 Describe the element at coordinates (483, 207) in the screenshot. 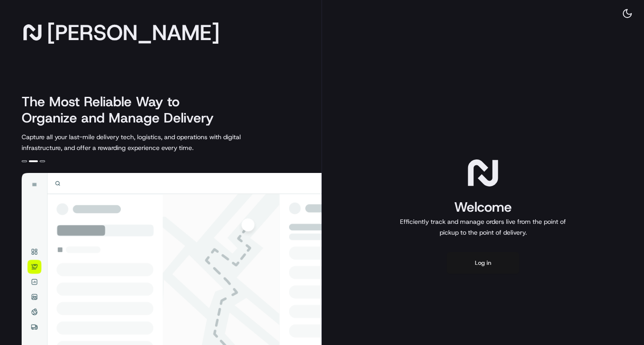

I see `h1: Welcome` at that location.